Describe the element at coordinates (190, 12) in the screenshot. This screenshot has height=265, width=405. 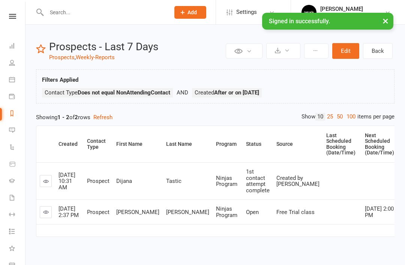
I see `button: Add` at that location.